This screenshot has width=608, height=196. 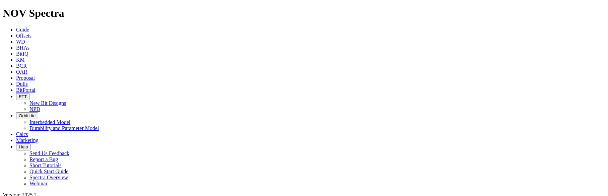 What do you see at coordinates (64, 128) in the screenshot?
I see `a: Durability and Parameter Model` at bounding box center [64, 128].